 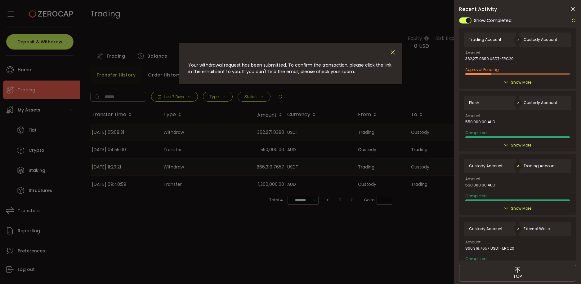 What do you see at coordinates (474, 103) in the screenshot?
I see `span: Flash` at bounding box center [474, 103].